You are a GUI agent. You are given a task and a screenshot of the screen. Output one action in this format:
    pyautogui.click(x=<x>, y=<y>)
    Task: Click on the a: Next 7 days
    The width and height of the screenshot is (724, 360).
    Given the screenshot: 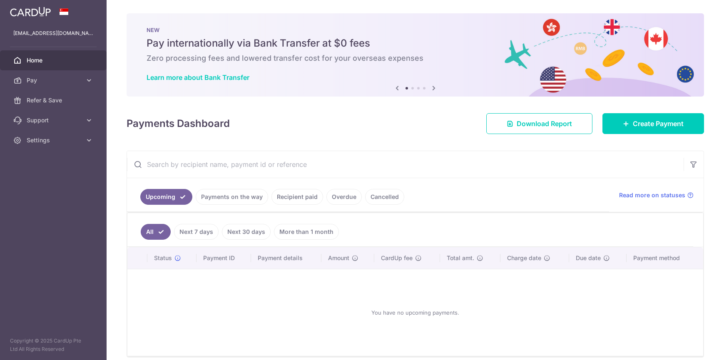 What is the action you would take?
    pyautogui.click(x=196, y=232)
    